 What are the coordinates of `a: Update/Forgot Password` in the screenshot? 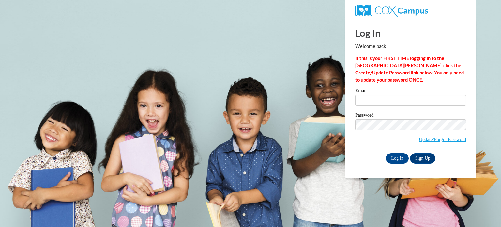 It's located at (443, 139).